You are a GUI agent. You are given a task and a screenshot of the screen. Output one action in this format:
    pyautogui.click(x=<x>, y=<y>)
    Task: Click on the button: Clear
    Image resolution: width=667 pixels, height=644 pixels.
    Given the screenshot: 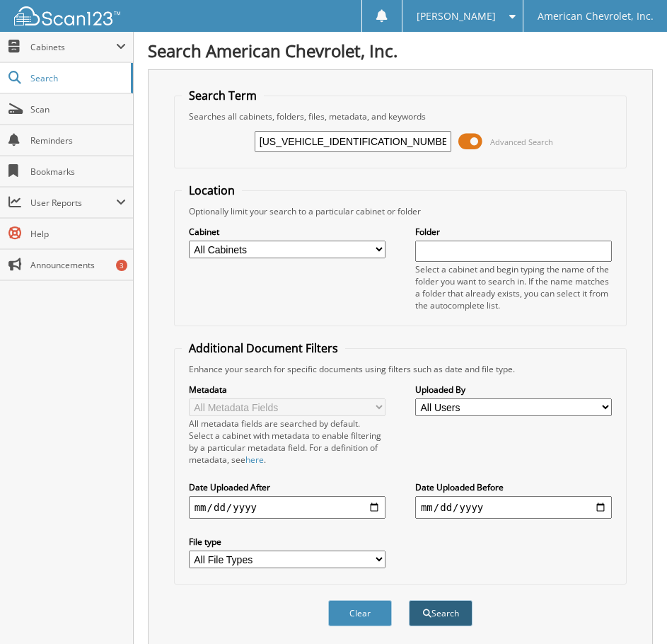 What is the action you would take?
    pyautogui.click(x=360, y=613)
    